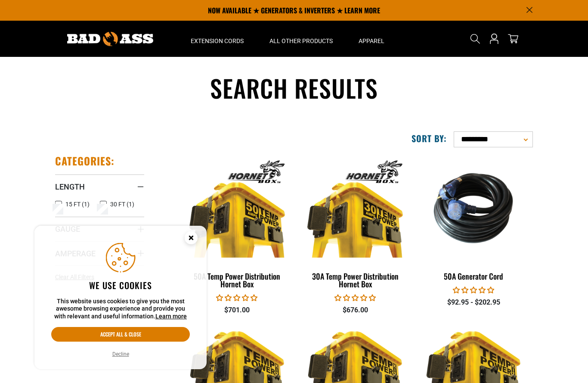  Describe the element at coordinates (122, 204) in the screenshot. I see `span: 30 FT (1)` at that location.